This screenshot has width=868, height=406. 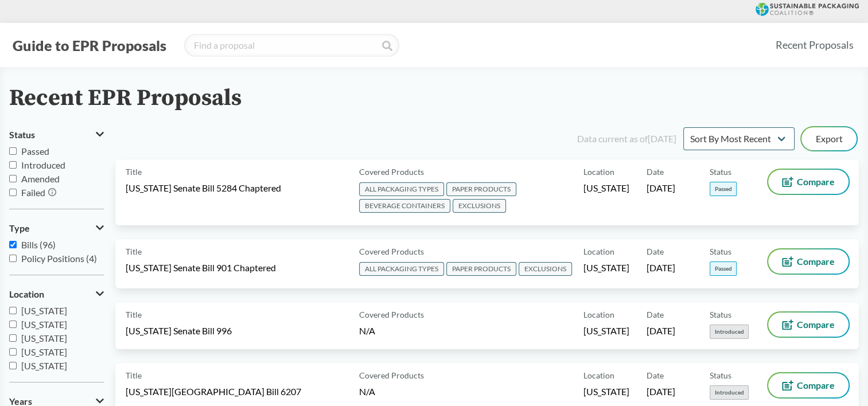 I want to click on span: Amended, so click(x=40, y=178).